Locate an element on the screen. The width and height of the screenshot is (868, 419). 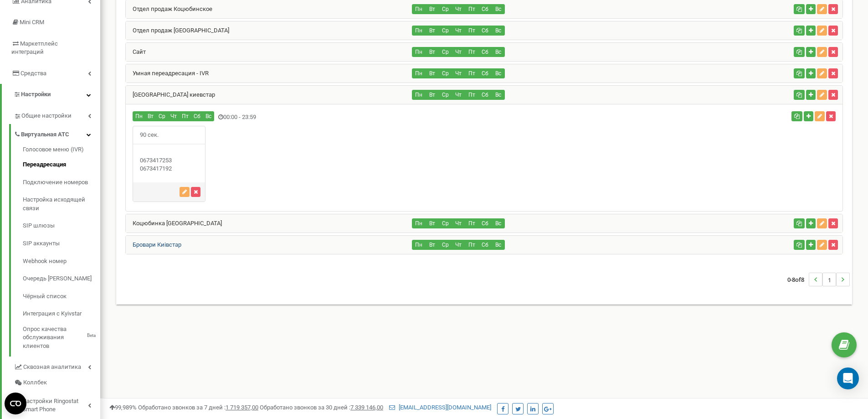
a: Настройка исходящей связи is located at coordinates (61, 204).